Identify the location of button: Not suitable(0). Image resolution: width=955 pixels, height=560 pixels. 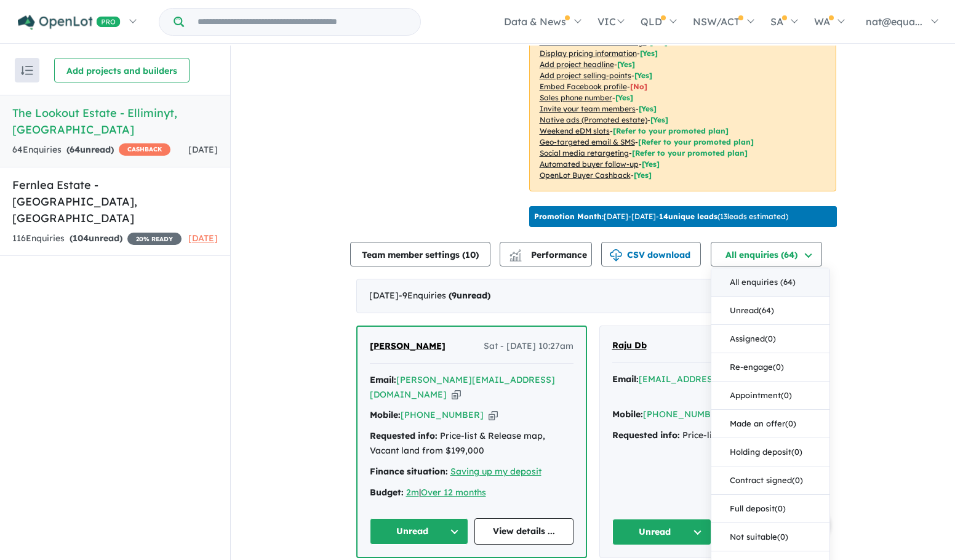
(770, 537).